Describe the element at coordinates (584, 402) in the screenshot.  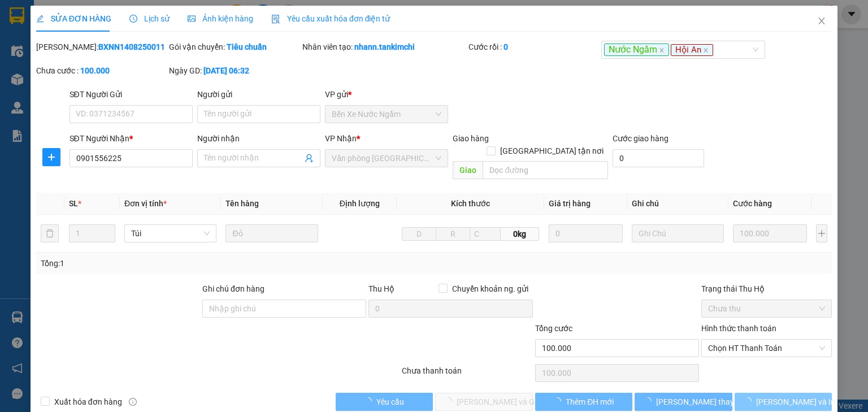
I see `button: Thêm ĐH mới` at that location.